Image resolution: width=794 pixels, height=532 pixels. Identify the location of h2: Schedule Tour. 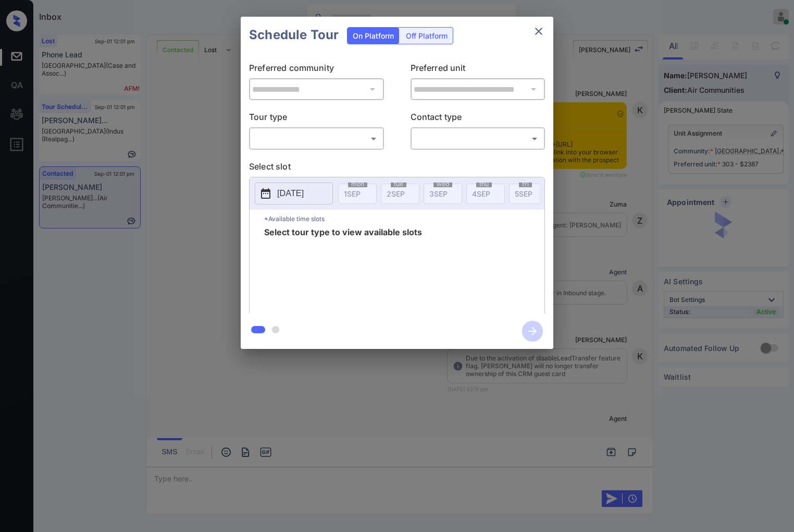
(294, 35).